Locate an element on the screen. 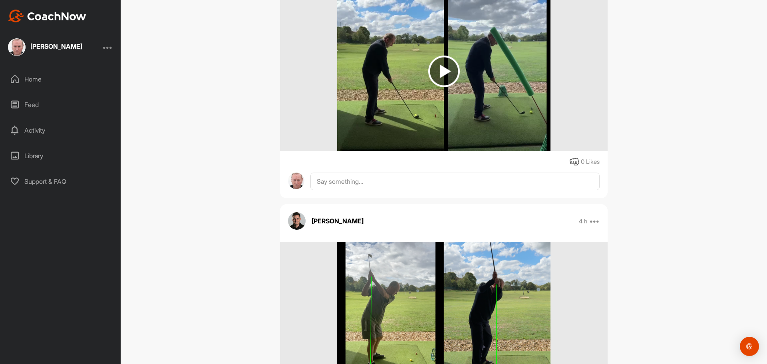  div: Home is located at coordinates (61, 79).